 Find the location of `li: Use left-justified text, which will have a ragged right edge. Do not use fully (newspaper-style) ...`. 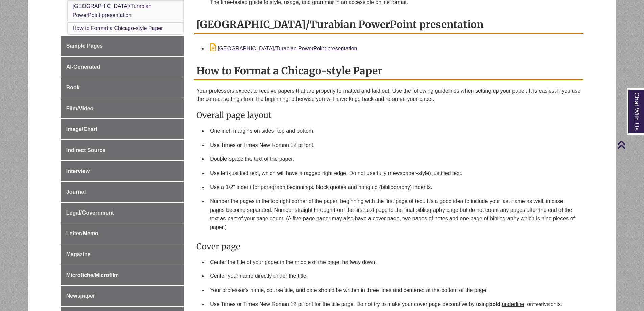

li: Use left-justified text, which will have a ragged right edge. Do not use fully (newspaper-style) ... is located at coordinates (394, 173).